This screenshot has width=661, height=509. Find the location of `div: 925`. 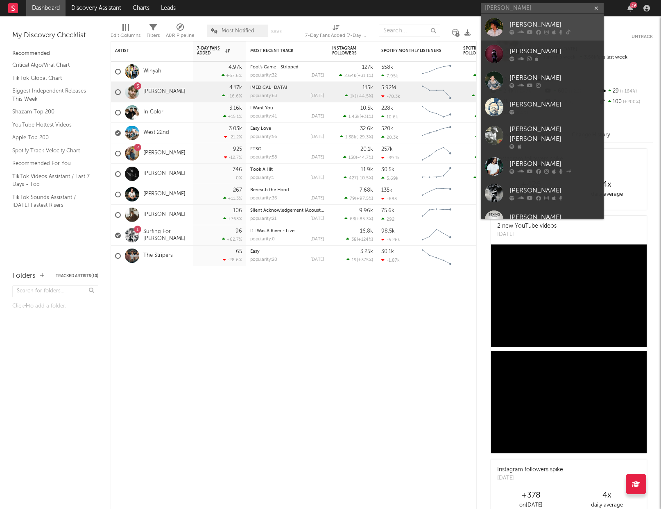

div: 925 is located at coordinates (238, 149).